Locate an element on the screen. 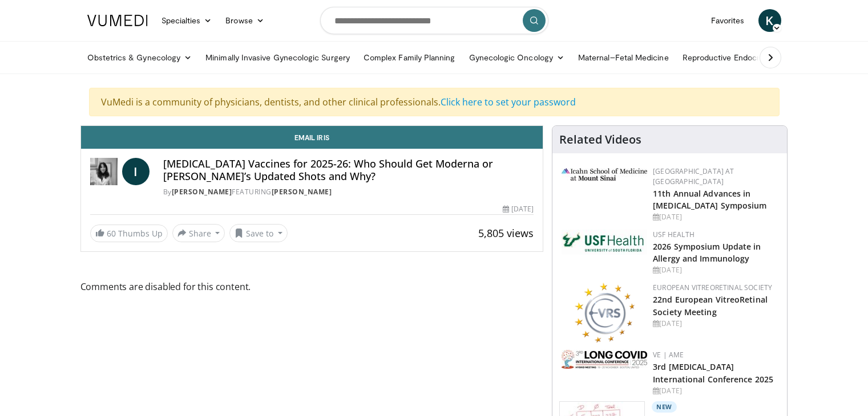  a: Maternal–Fetal Medicine is located at coordinates (623, 57).